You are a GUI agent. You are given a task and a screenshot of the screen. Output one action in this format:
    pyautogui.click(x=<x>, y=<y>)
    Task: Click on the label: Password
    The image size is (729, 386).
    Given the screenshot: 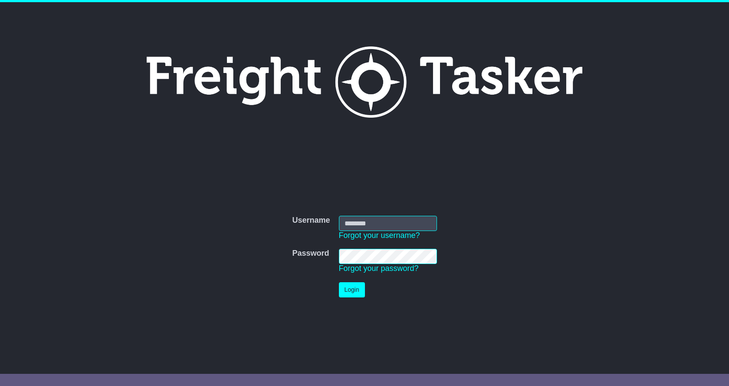 What is the action you would take?
    pyautogui.click(x=310, y=254)
    